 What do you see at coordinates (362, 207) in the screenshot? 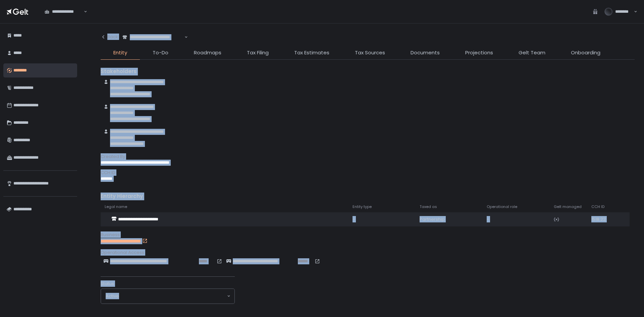
I see `span: Entity type` at bounding box center [362, 207].